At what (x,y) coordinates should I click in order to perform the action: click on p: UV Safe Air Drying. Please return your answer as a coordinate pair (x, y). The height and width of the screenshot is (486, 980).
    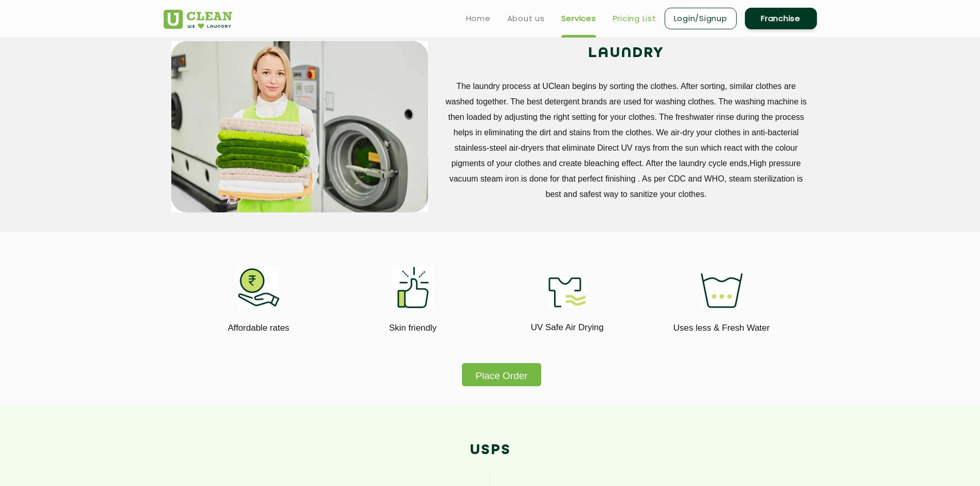
    Looking at the image, I should click on (567, 328).